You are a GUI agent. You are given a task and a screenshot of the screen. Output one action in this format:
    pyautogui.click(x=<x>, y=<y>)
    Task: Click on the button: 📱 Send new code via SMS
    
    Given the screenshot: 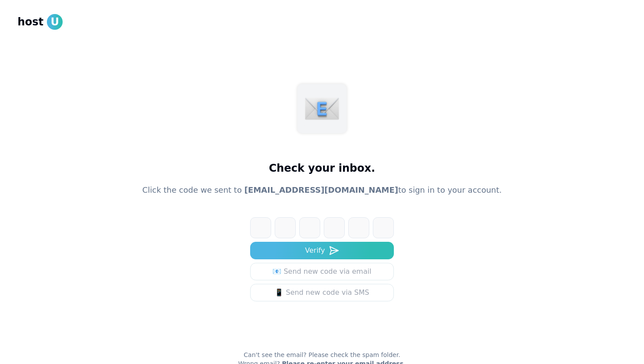 What is the action you would take?
    pyautogui.click(x=322, y=292)
    